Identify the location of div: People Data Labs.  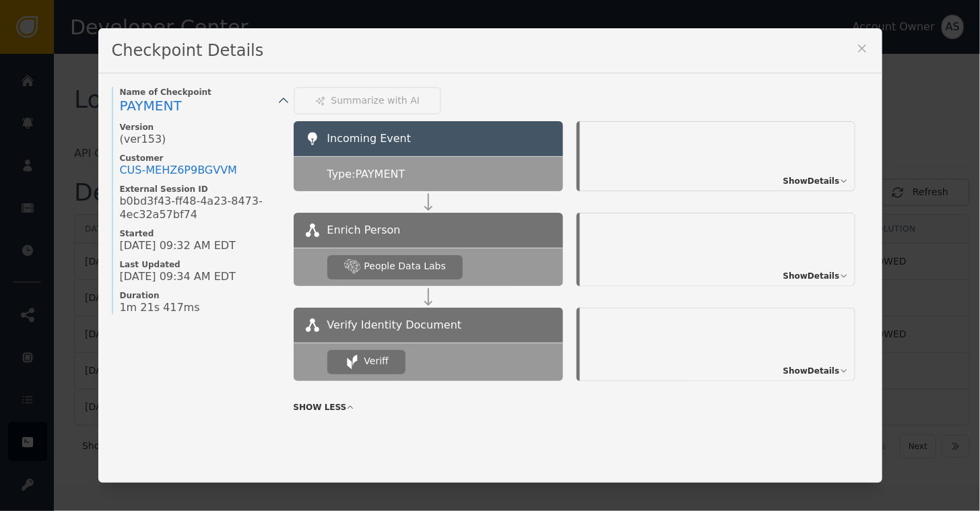
(405, 266).